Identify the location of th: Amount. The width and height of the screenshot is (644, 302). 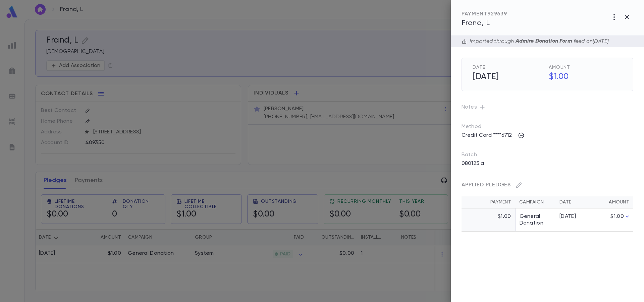
(611, 202).